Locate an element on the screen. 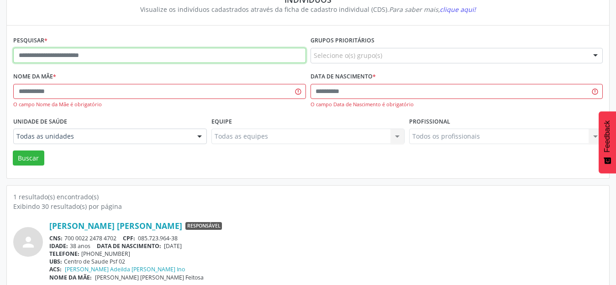  span: UBS: is located at coordinates (56, 262).